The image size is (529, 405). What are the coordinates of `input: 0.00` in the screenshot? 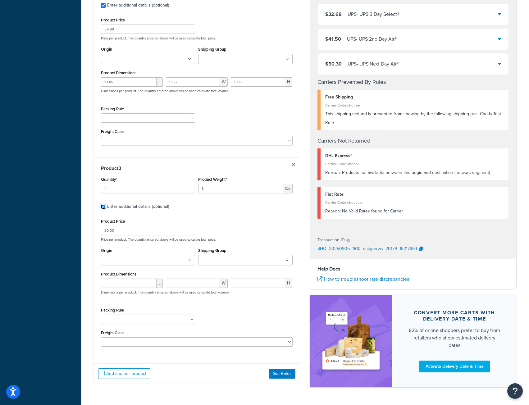 It's located at (240, 188).